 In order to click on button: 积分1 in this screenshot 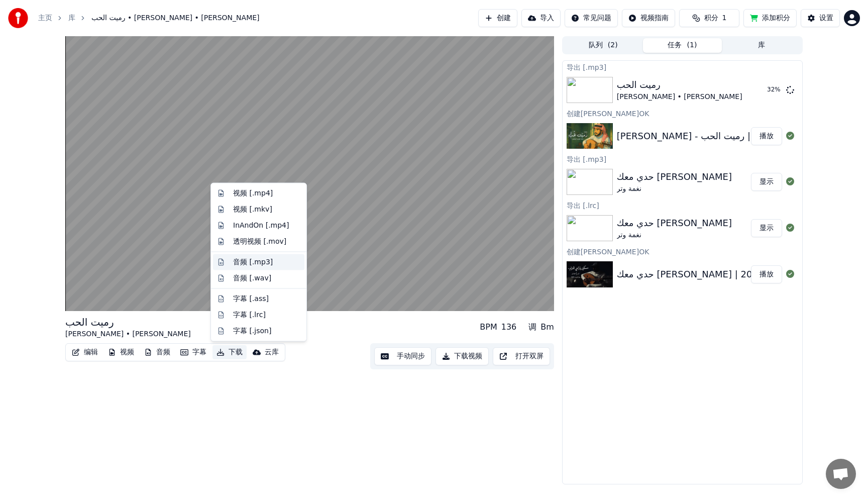, I will do `click(710, 18)`.